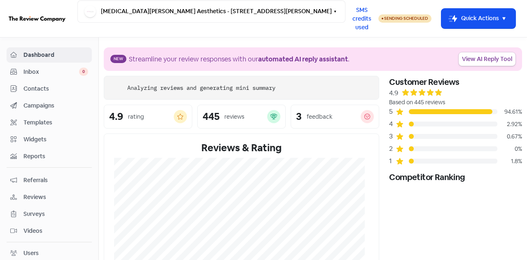 Image resolution: width=527 pixels, height=260 pixels. Describe the element at coordinates (56, 139) in the screenshot. I see `span: Widgets` at that location.